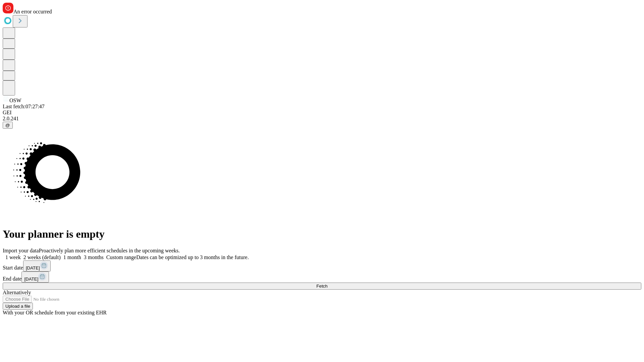 This screenshot has height=362, width=644. What do you see at coordinates (322, 286) in the screenshot?
I see `button: Fetch` at bounding box center [322, 286].